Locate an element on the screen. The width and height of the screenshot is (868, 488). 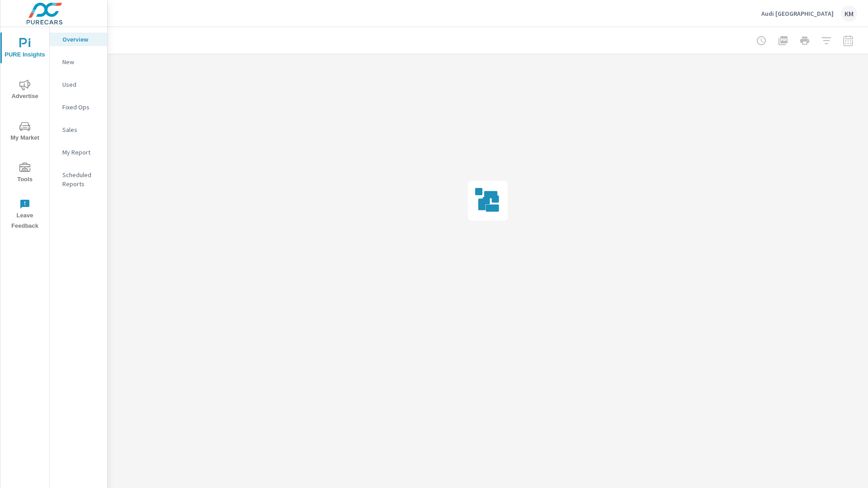
p: New is located at coordinates (81, 62).